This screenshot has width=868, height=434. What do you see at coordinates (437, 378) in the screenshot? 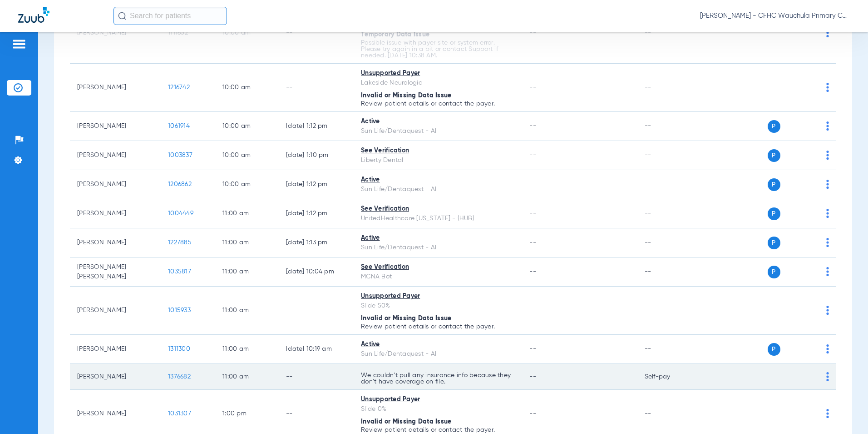
I see `p: We couldn’t pull any insurance info because they don’t have coverage on file.` at bounding box center [437, 378].